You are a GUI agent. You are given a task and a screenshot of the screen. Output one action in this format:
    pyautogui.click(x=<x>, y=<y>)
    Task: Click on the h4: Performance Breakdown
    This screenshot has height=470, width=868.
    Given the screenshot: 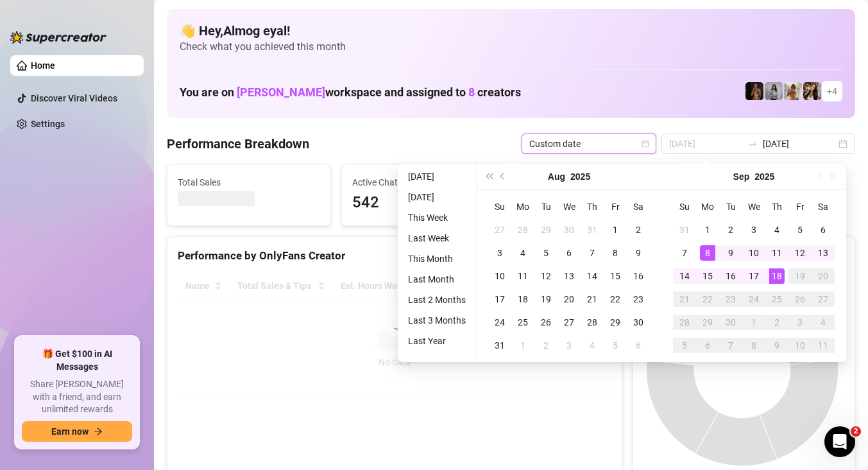 What is the action you would take?
    pyautogui.click(x=238, y=143)
    